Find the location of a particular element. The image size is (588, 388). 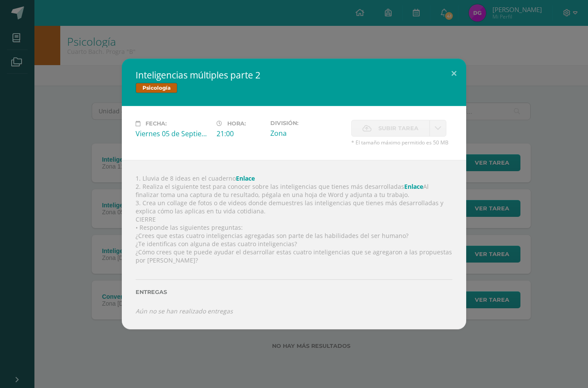

button: Close (Esc) is located at coordinates (453, 73).